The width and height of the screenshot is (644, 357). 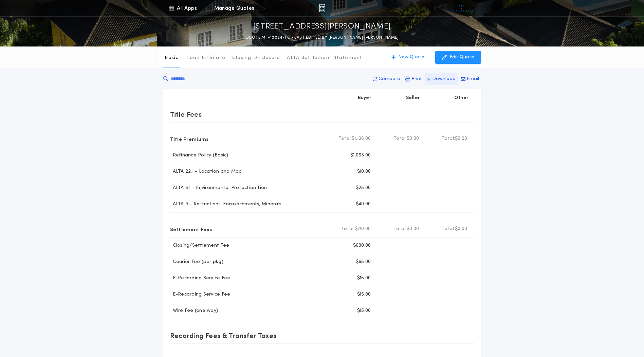 I want to click on span: $710.00, so click(x=363, y=229).